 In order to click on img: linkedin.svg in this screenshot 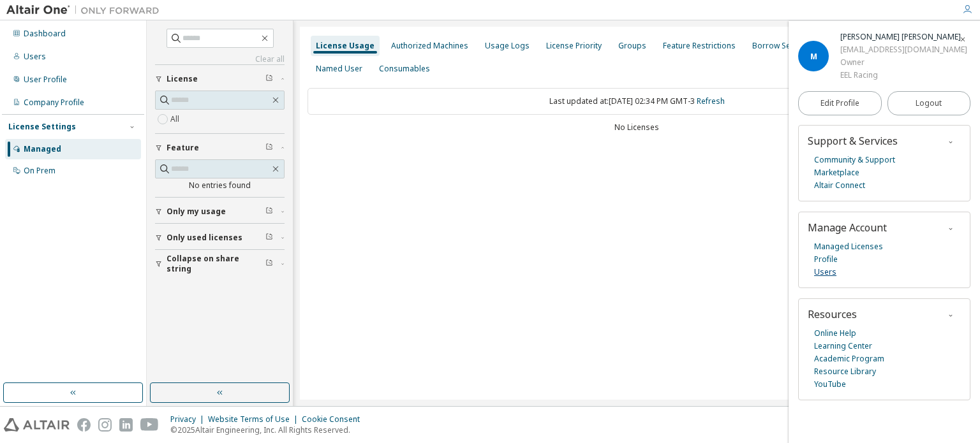, I will do `click(126, 424)`.